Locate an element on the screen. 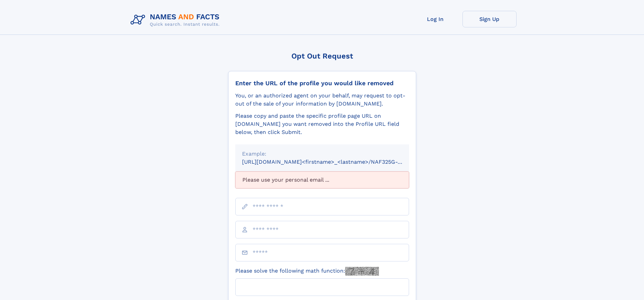 The height and width of the screenshot is (300, 644). a: Sign Up is located at coordinates (490, 19).